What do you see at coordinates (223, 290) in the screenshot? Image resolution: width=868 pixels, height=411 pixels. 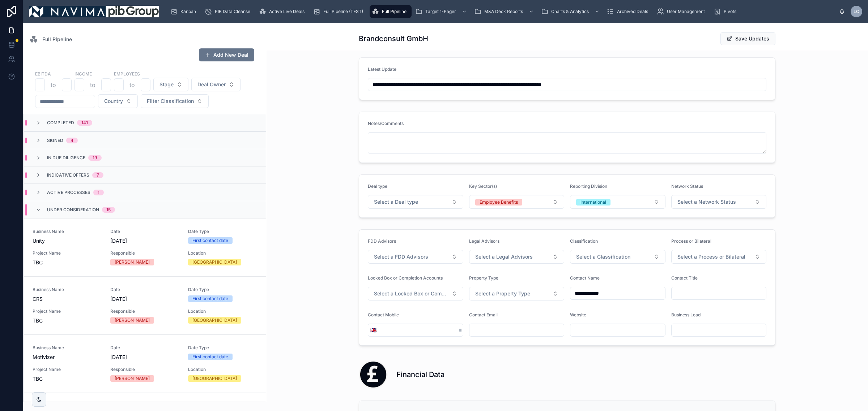 I see `span: Date Type` at bounding box center [223, 290].